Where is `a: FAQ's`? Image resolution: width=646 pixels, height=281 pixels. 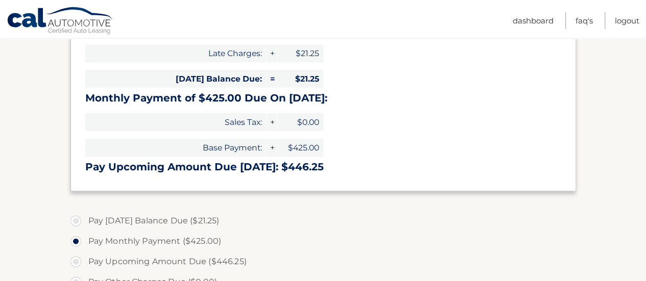 a: FAQ's is located at coordinates (584, 20).